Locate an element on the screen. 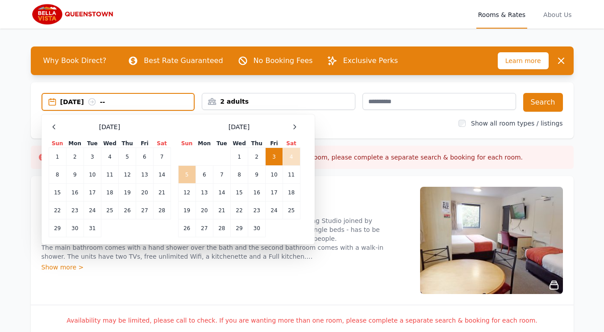  p: No Booking Fees is located at coordinates (283, 61).